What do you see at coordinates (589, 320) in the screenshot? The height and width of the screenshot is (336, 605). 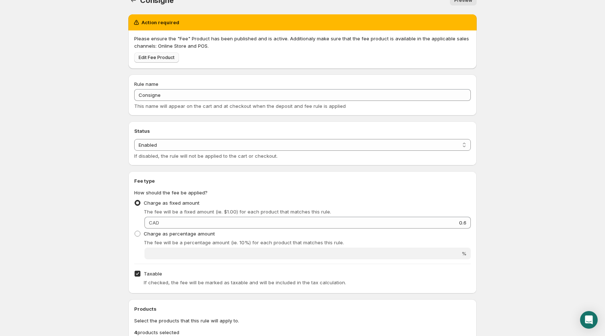 I see `div: Open Intercom Messenger` at bounding box center [589, 320].